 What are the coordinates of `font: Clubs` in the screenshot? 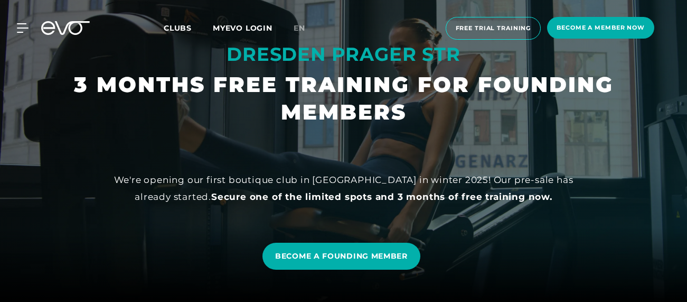 It's located at (177, 28).